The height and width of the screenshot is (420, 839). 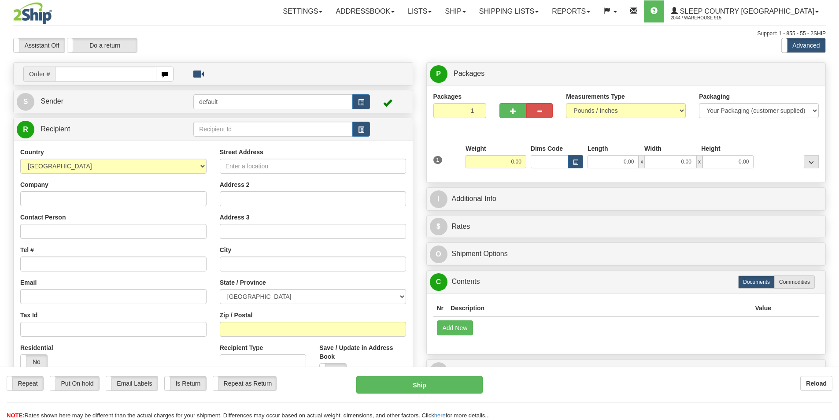 What do you see at coordinates (27, 250) in the screenshot?
I see `label: Tel #` at bounding box center [27, 250].